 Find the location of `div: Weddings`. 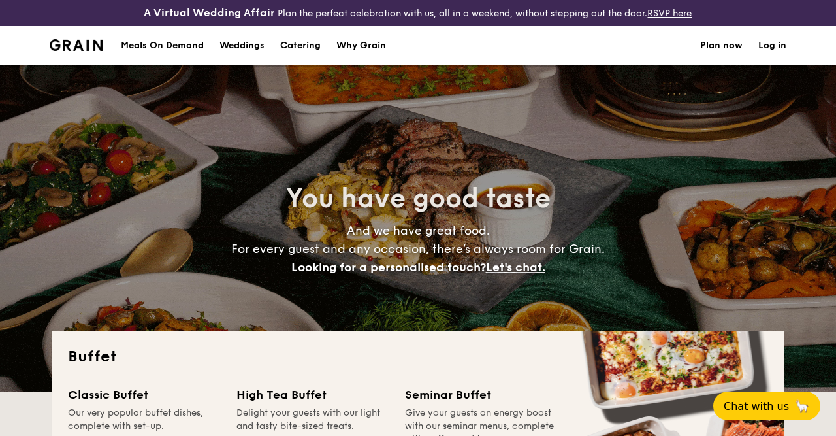

div: Weddings is located at coordinates (242, 46).